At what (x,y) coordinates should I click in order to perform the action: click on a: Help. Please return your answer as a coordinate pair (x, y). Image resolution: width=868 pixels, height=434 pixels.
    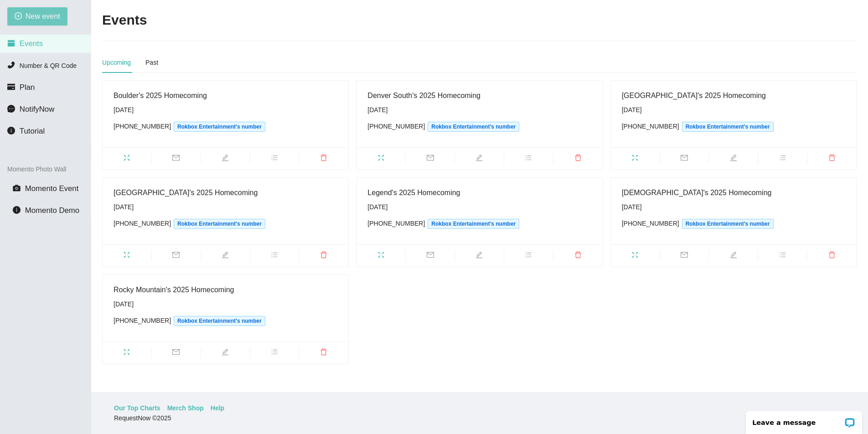
    Looking at the image, I should click on (218, 408).